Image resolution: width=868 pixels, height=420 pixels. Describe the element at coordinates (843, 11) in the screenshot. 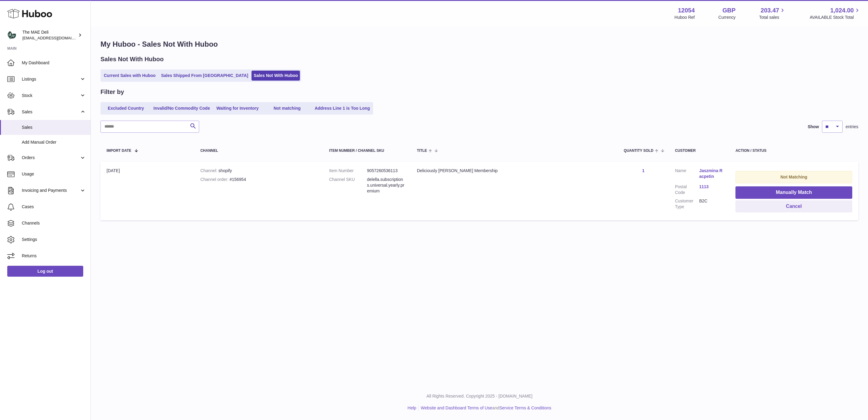

I see `span: 1,024.00` at that location.